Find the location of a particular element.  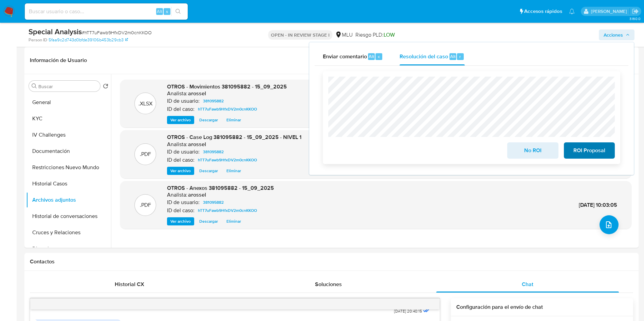

button: Cruces y Relaciones is located at coordinates (68, 233).